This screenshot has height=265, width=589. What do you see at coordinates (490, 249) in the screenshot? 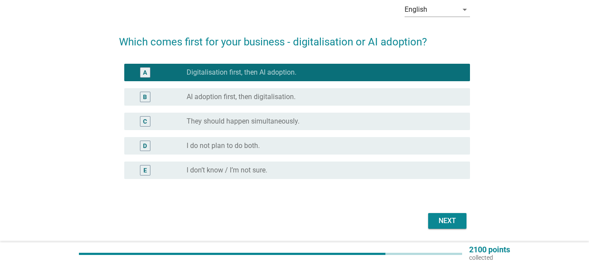
I see `p: 2100 points` at bounding box center [490, 249].